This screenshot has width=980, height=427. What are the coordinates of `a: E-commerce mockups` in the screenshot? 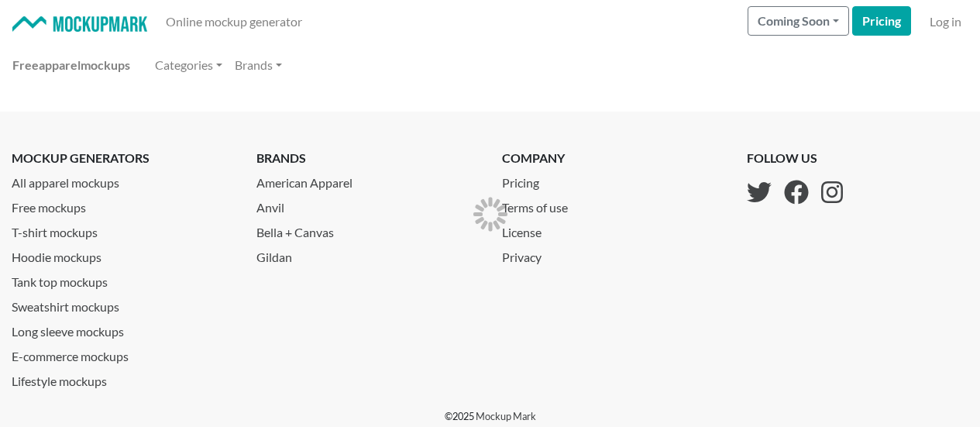 It's located at (123, 353).